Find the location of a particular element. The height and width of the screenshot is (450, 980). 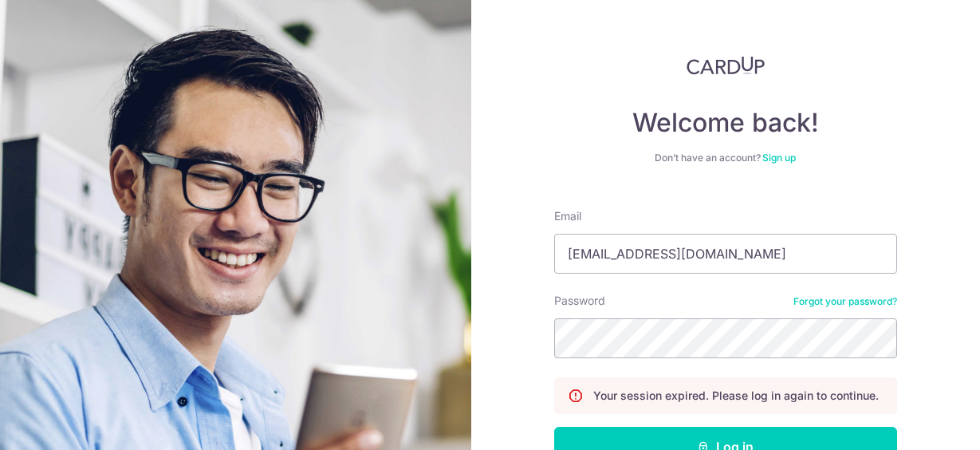

label: Password is located at coordinates (580, 301).